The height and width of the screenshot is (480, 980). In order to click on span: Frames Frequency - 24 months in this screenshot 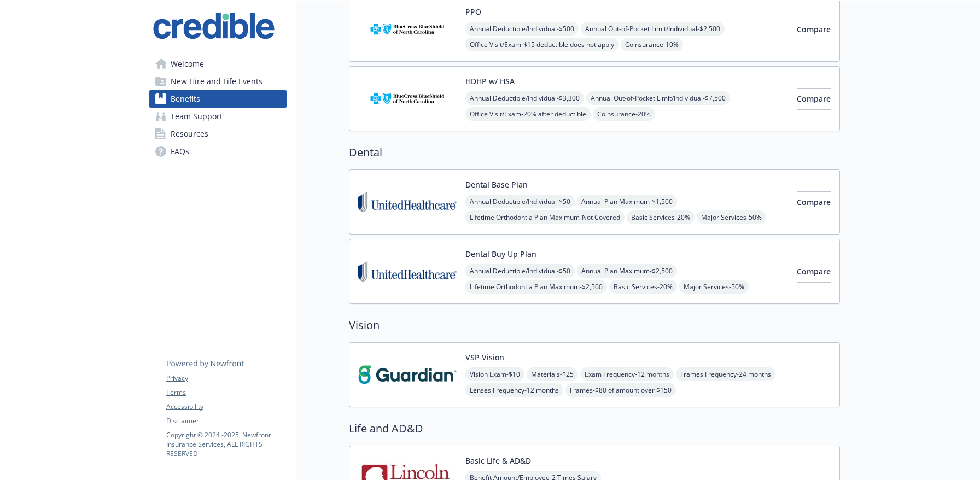, I will do `click(726, 374)`.